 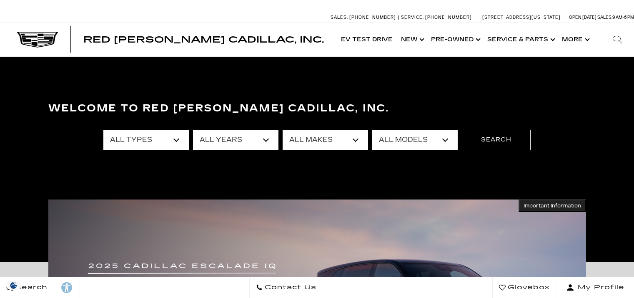 What do you see at coordinates (520, 40) in the screenshot?
I see `a: Service & Parts` at bounding box center [520, 40].